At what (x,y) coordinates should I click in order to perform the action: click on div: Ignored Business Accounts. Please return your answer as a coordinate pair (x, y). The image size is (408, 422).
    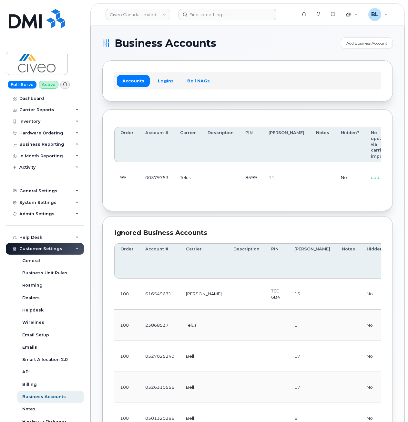
    Looking at the image, I should click on (248, 233).